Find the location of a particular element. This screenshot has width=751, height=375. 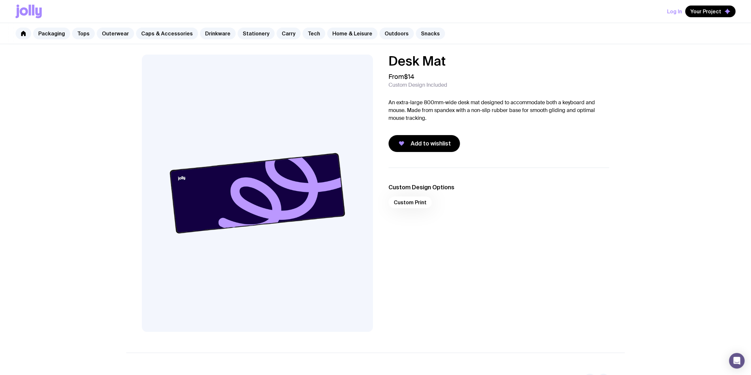

span: From is located at coordinates (401, 77).